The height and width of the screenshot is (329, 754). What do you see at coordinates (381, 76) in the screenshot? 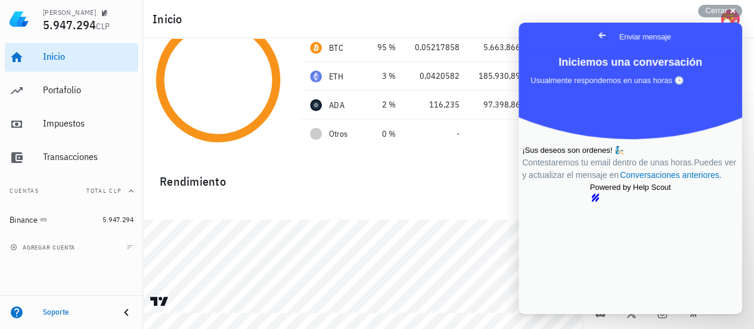
I see `div: 3 %` at bounding box center [381, 76].